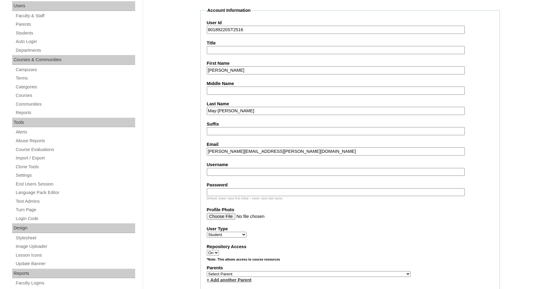 The height and width of the screenshot is (289, 560). Describe the element at coordinates (350, 144) in the screenshot. I see `label: Email` at that location.